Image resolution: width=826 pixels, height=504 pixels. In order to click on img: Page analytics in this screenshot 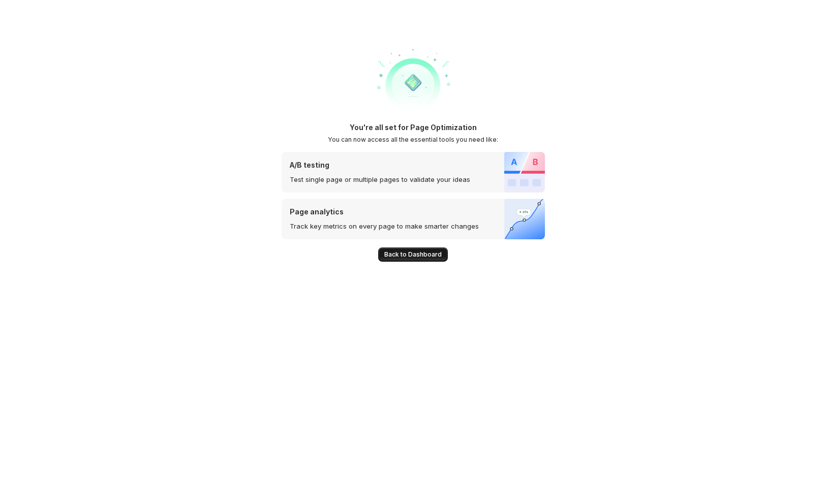, I will do `click(524, 219)`.